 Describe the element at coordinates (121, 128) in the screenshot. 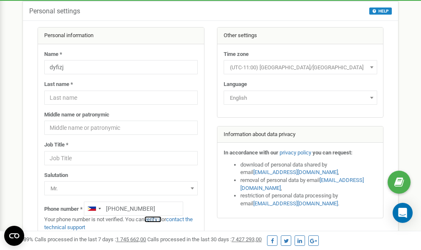

I see `input: Middle name or patronymic` at that location.